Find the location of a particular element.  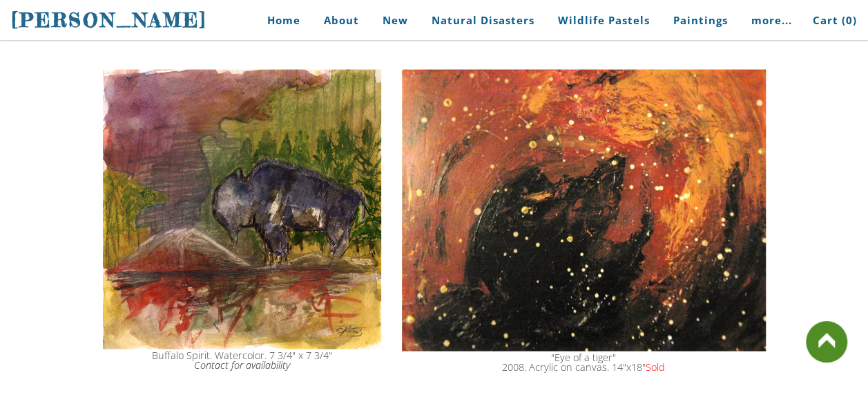

a: more... is located at coordinates (772, 20).